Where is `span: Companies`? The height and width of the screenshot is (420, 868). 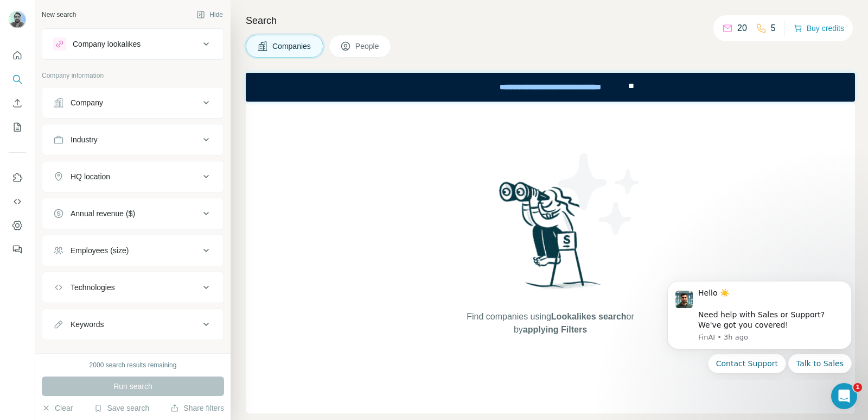 span: Companies is located at coordinates (292, 46).